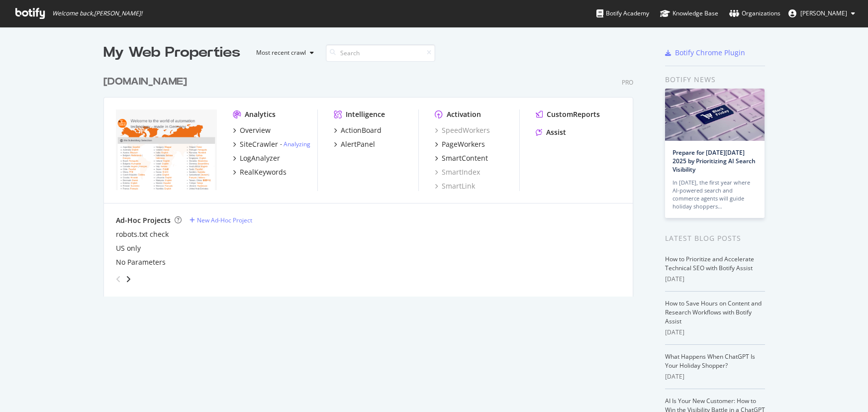 This screenshot has height=412, width=868. I want to click on div: RealKeywords, so click(263, 172).